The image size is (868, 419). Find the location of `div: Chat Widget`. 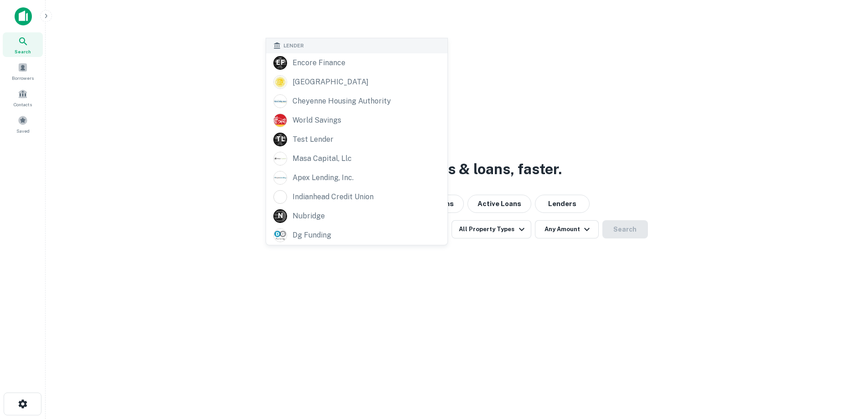

div: Chat Widget is located at coordinates (845, 368).